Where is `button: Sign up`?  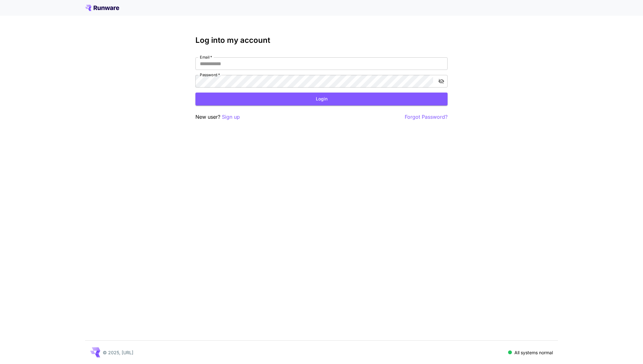
button: Sign up is located at coordinates (230, 117).